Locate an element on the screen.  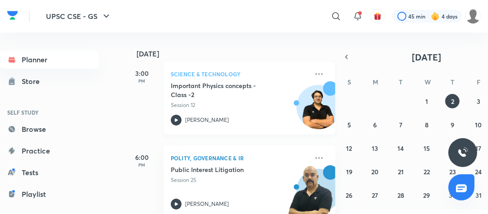
button: October 24, 2025 is located at coordinates (479, 171).